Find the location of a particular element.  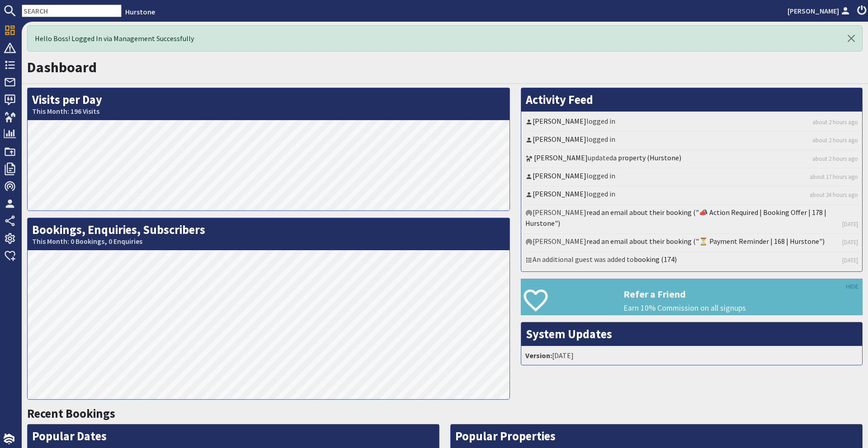

small: This Month: 0 Bookings, 0 Enquiries is located at coordinates (268, 241).